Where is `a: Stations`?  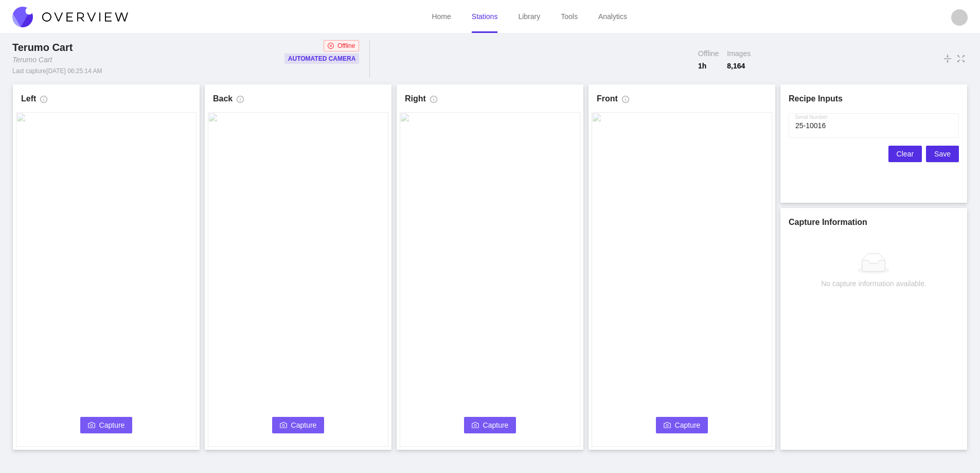
a: Stations is located at coordinates (485, 17).